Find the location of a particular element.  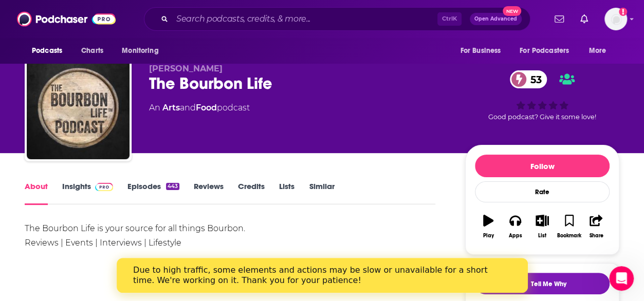

a: Podchaser - Follow, Share and Rate Podcasts is located at coordinates (66, 19).